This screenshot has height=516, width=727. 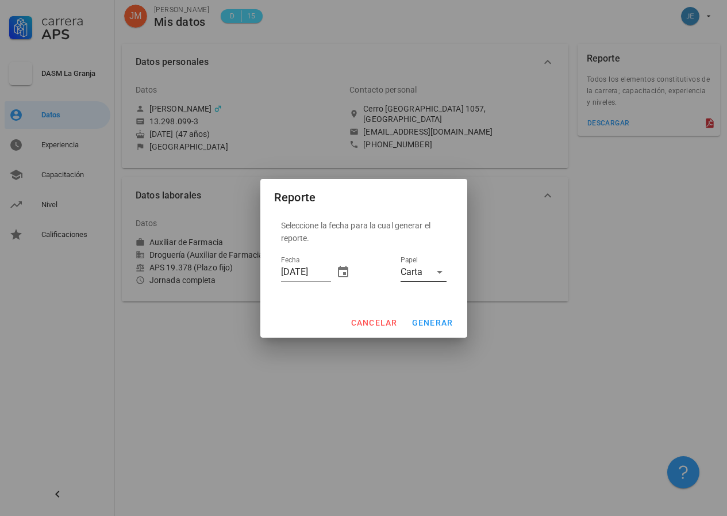 What do you see at coordinates (364, 232) in the screenshot?
I see `p: Seleccione la fecha para la cual generar el reporte.` at bounding box center [364, 232].